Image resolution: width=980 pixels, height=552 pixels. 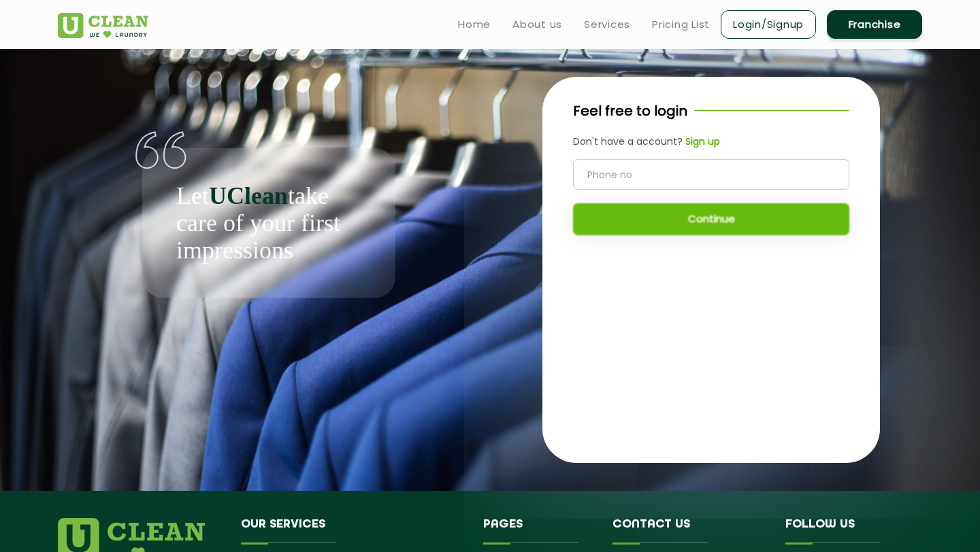 I want to click on a: Franchise, so click(x=875, y=24).